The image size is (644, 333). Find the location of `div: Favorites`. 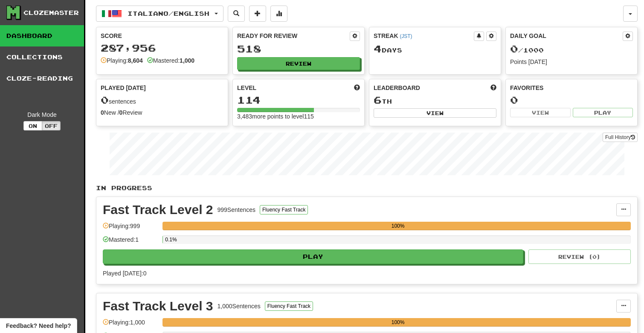

div: Favorites is located at coordinates (572, 88).